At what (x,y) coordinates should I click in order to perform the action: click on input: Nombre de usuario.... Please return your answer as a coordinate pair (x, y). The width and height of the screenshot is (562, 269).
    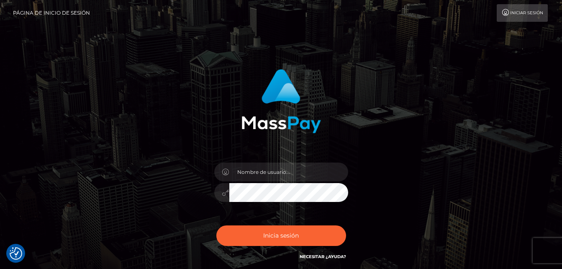
    Looking at the image, I should click on (289, 172).